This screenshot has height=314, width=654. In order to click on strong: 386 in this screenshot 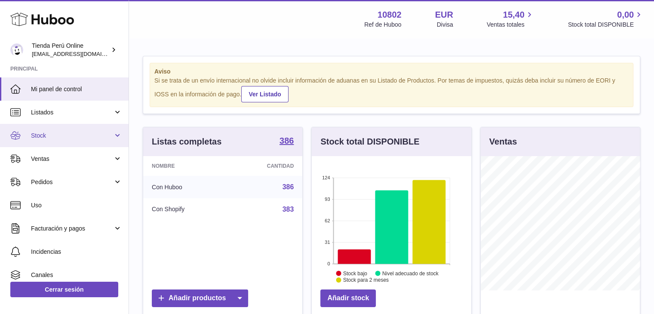, I will do `click(287, 141)`.